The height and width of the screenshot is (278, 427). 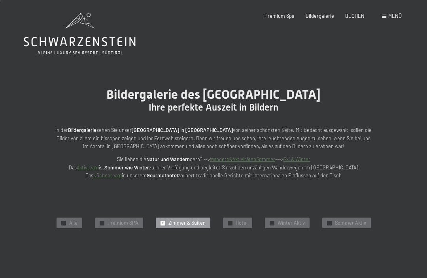 What do you see at coordinates (213, 138) in the screenshot?
I see `p: In der sehen Sie unser von seiner schönsten Seite. Mit Bedacht ausgewählt, sollen die Bilder von ...` at bounding box center [213, 138].